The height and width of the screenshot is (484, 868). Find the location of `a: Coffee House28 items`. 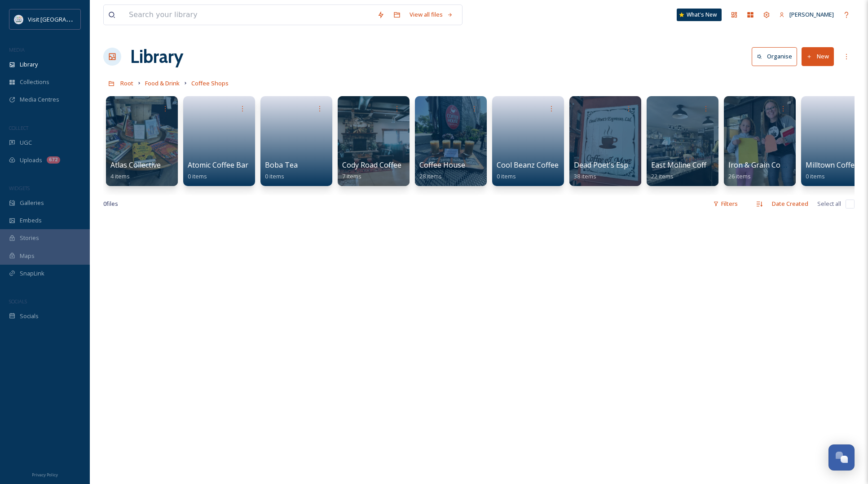

a: Coffee House28 items is located at coordinates (442, 170).